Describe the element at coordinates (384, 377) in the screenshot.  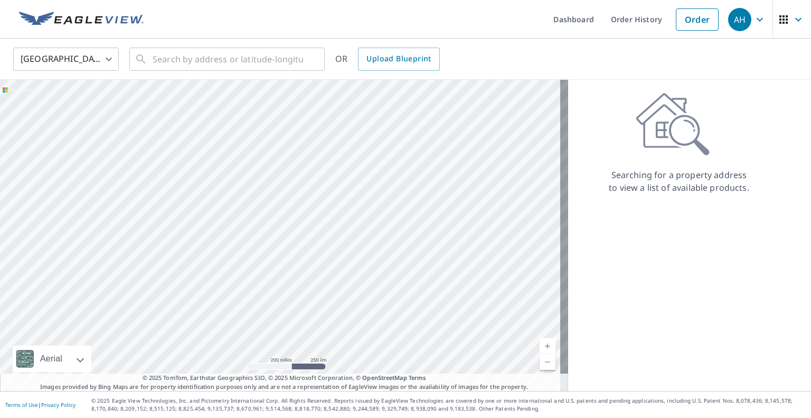
I see `a: OpenStreetMap` at that location.